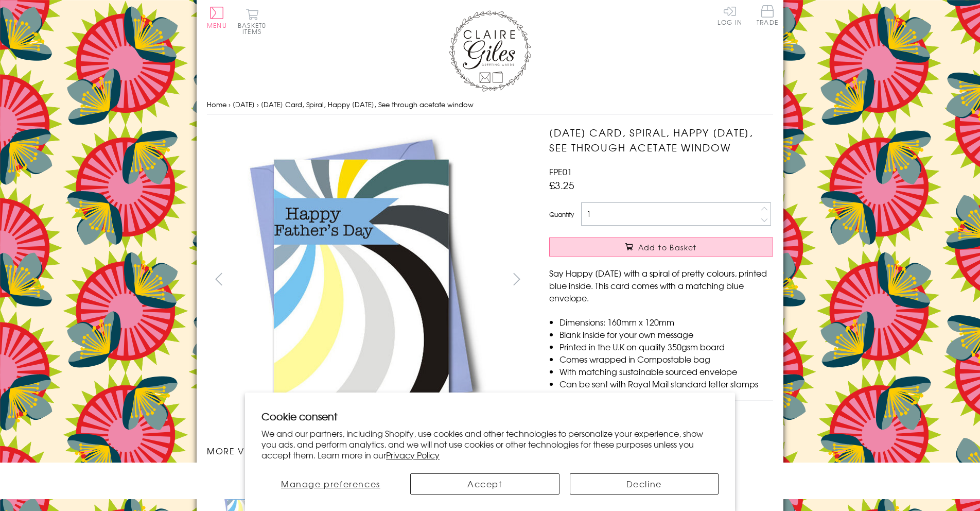 This screenshot has height=511, width=980. I want to click on li: Dimensions: 160mm x 120mm, so click(666, 322).